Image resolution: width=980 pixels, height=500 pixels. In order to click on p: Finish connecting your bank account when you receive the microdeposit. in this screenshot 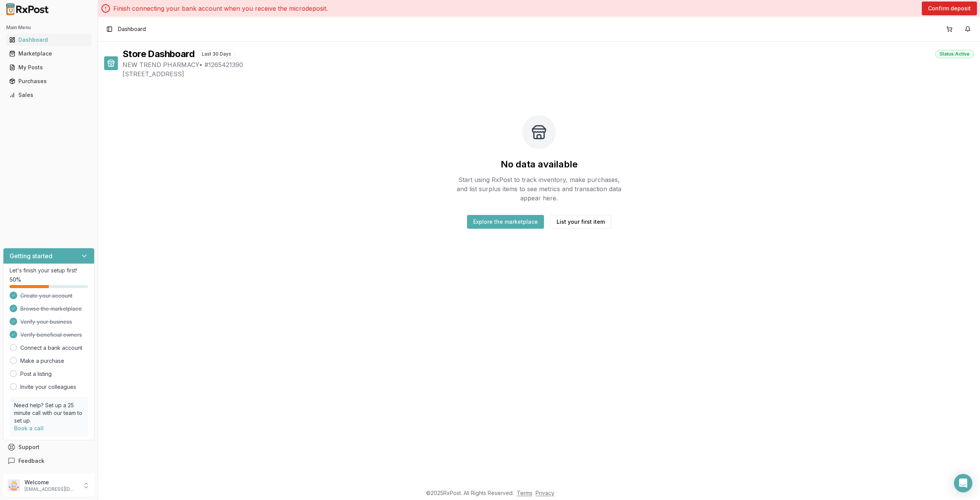, I will do `click(221, 9)`.